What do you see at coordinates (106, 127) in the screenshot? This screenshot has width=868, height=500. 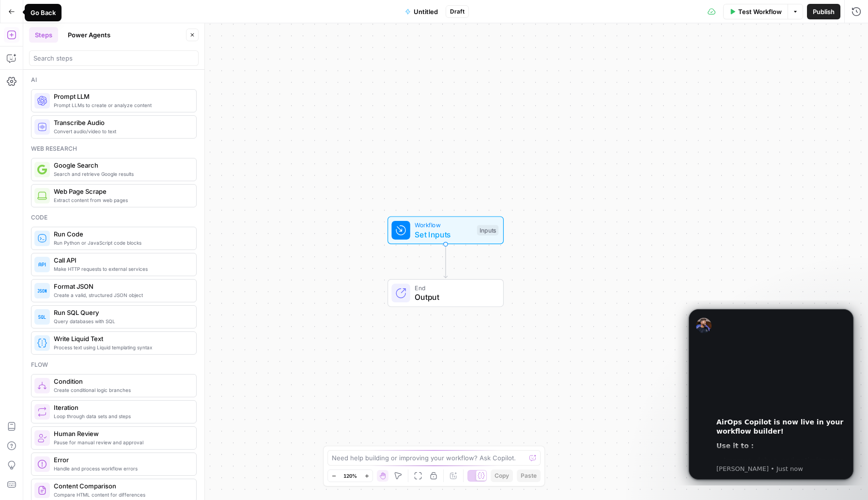 I see `b: AirOps Copilot is now live in your workflow builder!` at bounding box center [106, 127].